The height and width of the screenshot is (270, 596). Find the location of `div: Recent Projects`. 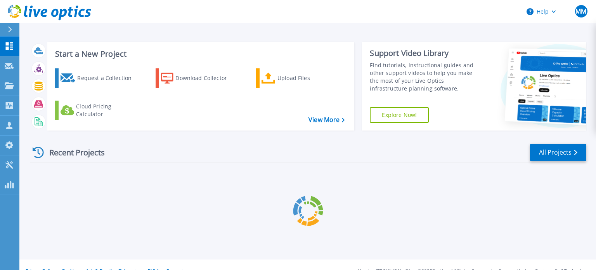

div: Recent Projects is located at coordinates (73, 152).